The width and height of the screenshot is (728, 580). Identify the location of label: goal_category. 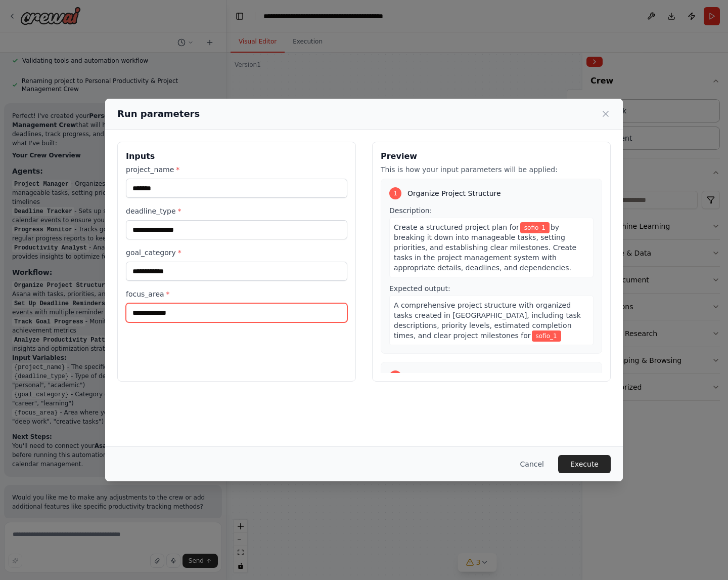
(237, 252).